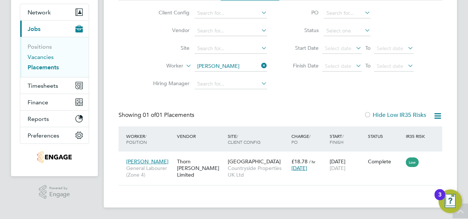  I want to click on label: Hide Low IR35 Risks, so click(395, 115).